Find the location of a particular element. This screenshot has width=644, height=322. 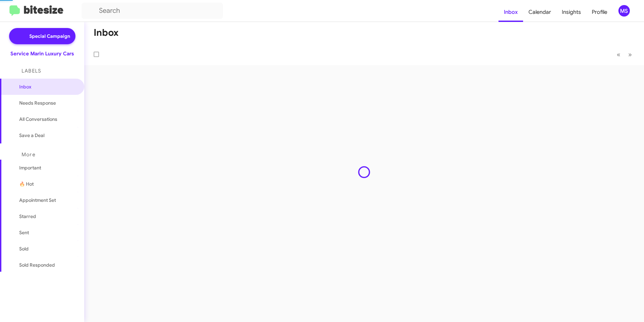

h1: Inbox is located at coordinates (106, 32).